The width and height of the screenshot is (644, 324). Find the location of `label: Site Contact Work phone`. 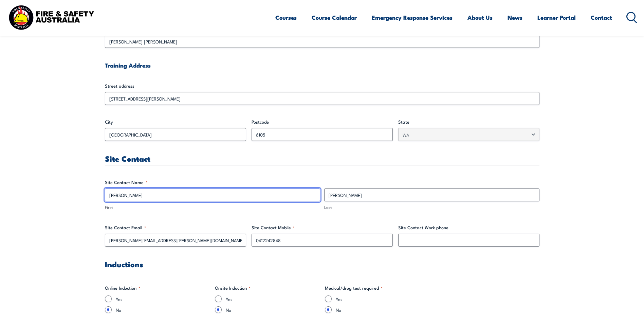

label: Site Contact Work phone is located at coordinates (469, 227).